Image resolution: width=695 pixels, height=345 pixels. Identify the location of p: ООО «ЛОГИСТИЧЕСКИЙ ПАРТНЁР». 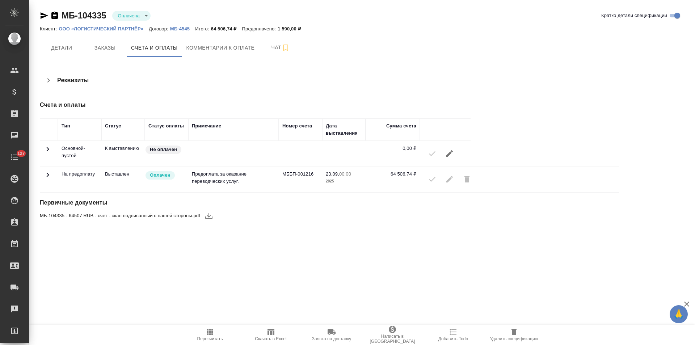
(103, 29).